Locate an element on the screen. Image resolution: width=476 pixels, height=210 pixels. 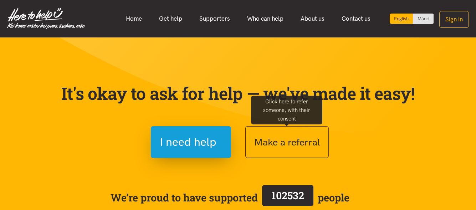
button: Sign in is located at coordinates (454, 19).